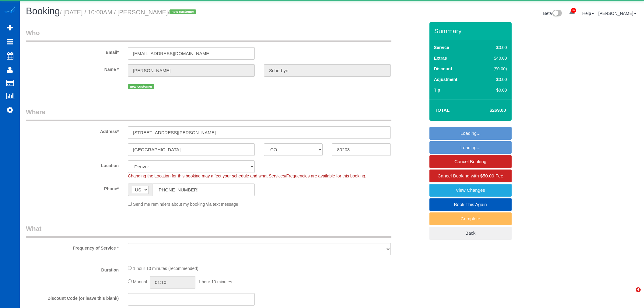 The width and height of the screenshot is (644, 308). What do you see at coordinates (470, 204) in the screenshot?
I see `a: Book This Again` at bounding box center [470, 204].